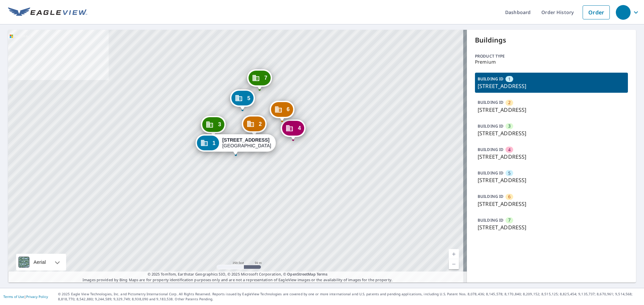 This screenshot has width=644, height=305. I want to click on div: Dropped pin, building 6, Commercial property, 1717 E Cornwallis Rd Durham, NC 27713, so click(282, 111).